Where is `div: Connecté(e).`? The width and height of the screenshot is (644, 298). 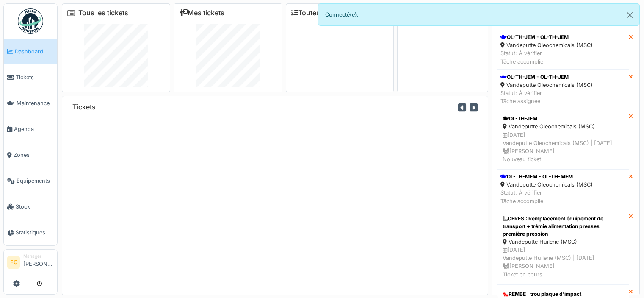
div: Connecté(e). is located at coordinates (479, 14).